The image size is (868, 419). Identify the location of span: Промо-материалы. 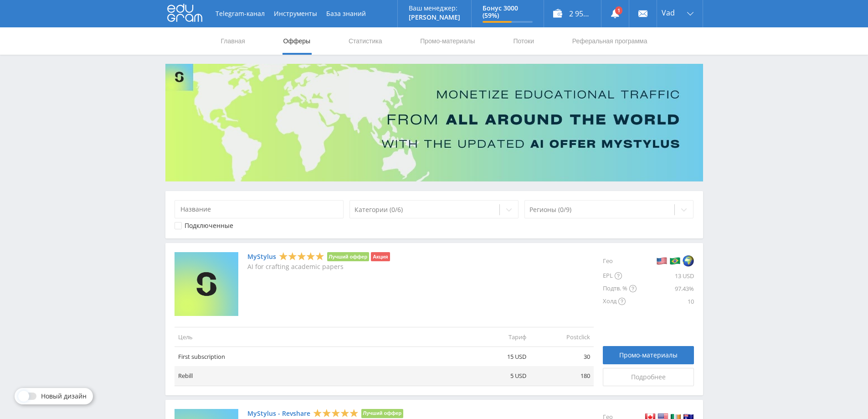
(648, 355).